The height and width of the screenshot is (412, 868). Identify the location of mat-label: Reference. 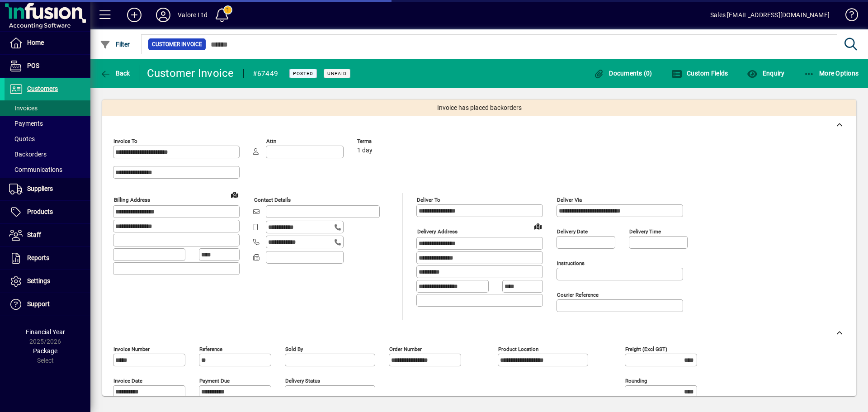
(211, 349).